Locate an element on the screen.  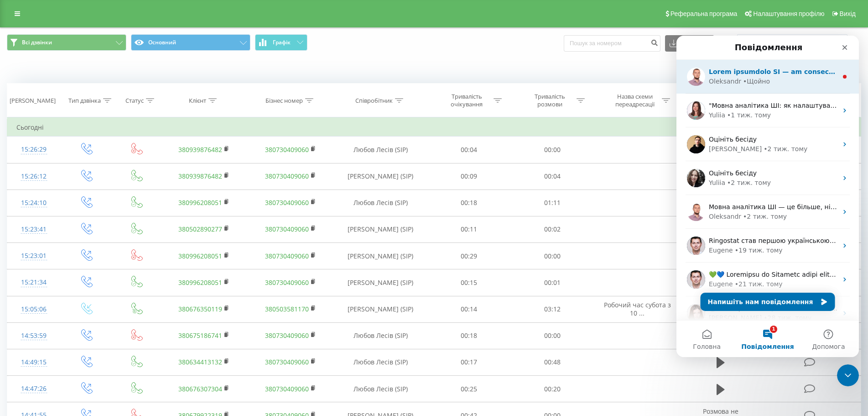
td: 00:48 is located at coordinates (552, 362).